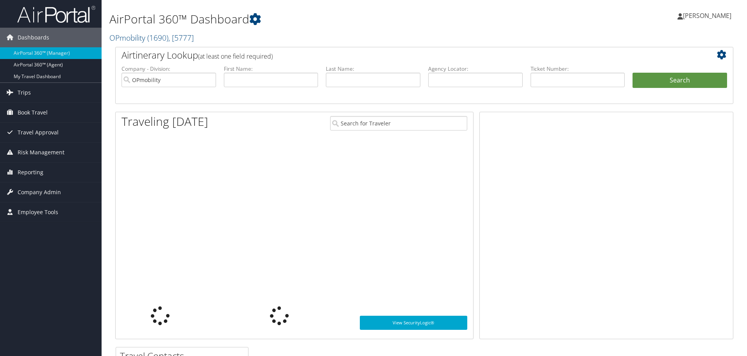 Image resolution: width=747 pixels, height=356 pixels. I want to click on input: Search for Traveler, so click(398, 123).